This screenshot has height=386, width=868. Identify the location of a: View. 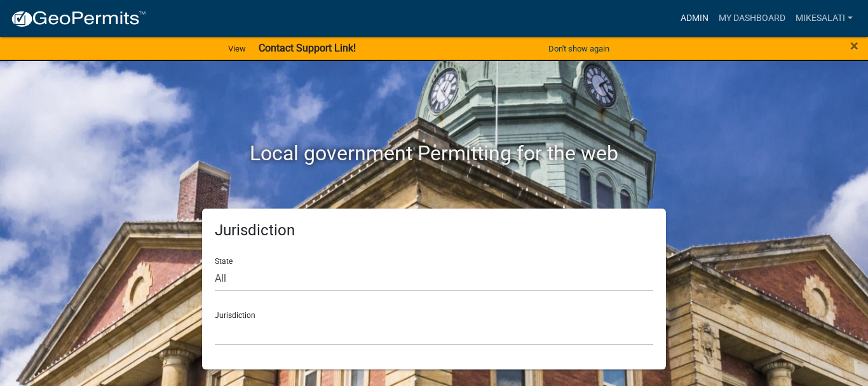
(237, 48).